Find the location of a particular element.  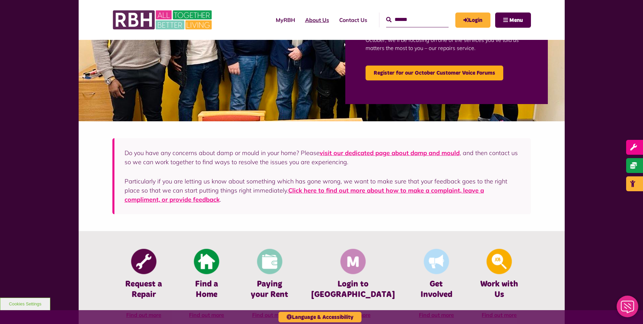

h4: Paying your Rent is located at coordinates (269, 289).